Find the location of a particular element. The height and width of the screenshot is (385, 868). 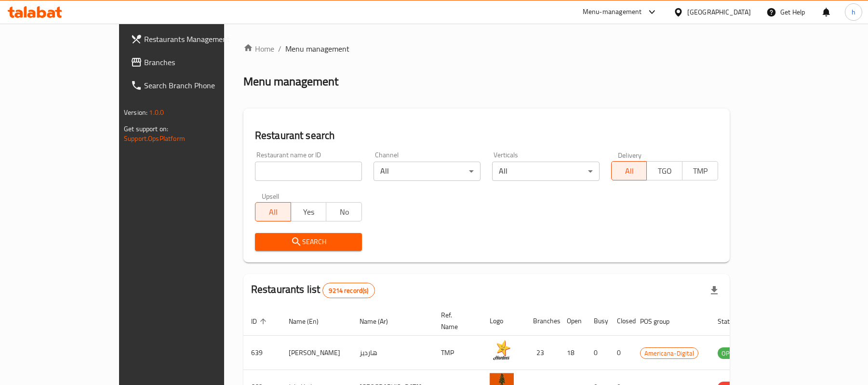

h2: Restaurants list is located at coordinates (313, 290).